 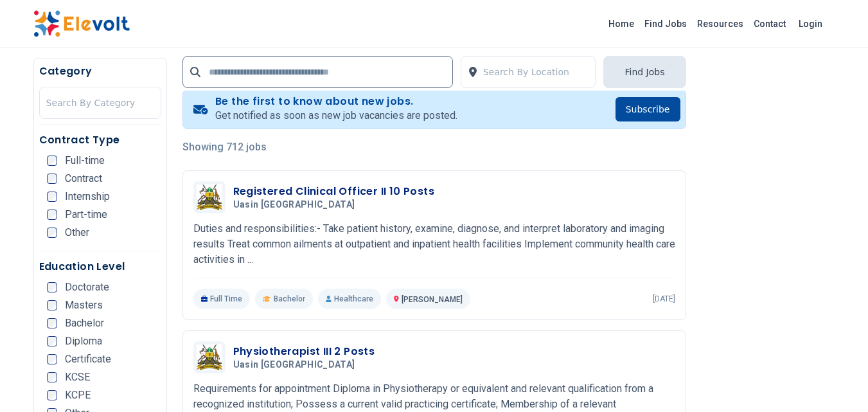 I want to click on input: Other, so click(x=52, y=233).